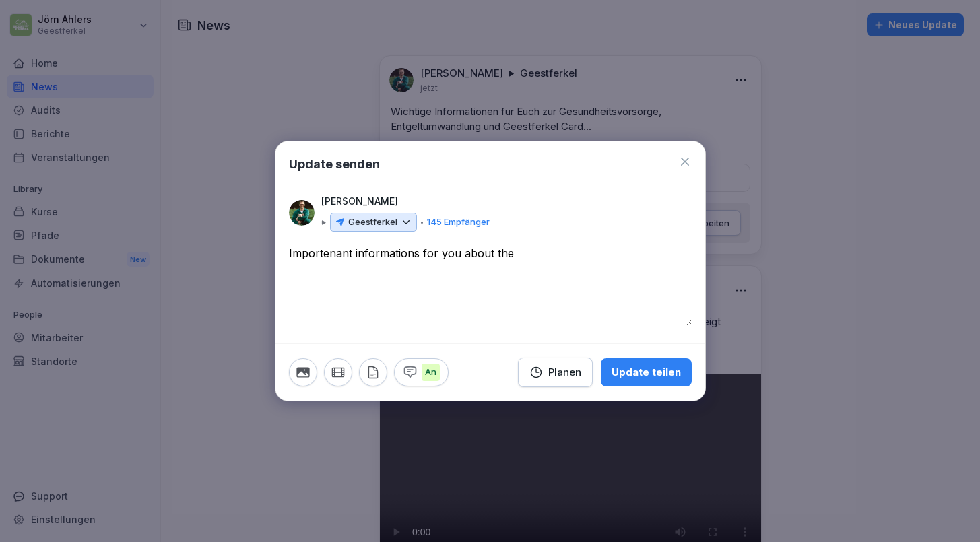 The height and width of the screenshot is (542, 980). What do you see at coordinates (646, 373) in the screenshot?
I see `div: Update teilen` at bounding box center [646, 373].